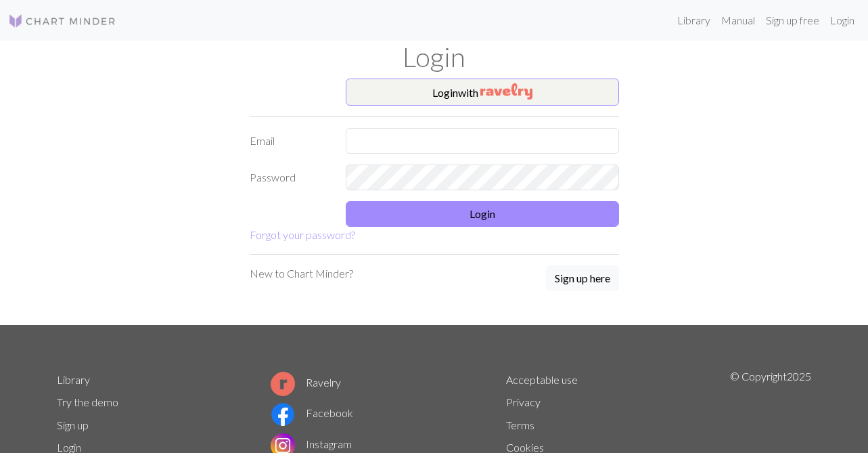 Image resolution: width=868 pixels, height=453 pixels. I want to click on a: Terms, so click(520, 424).